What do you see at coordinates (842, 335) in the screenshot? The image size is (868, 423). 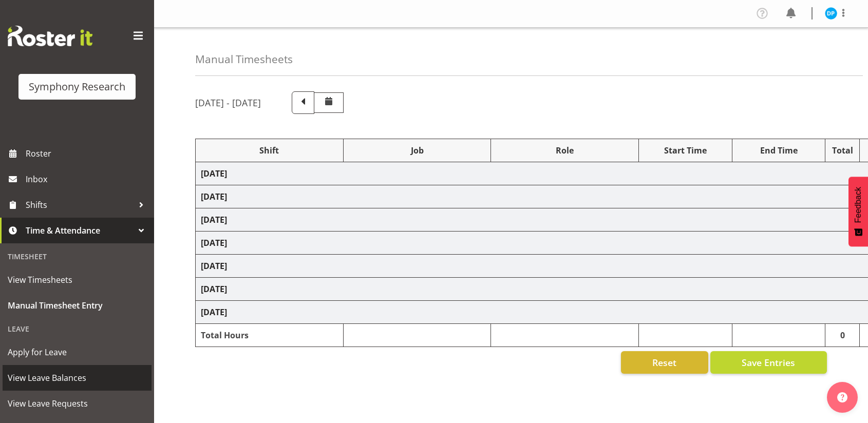 I see `td: 0` at bounding box center [842, 335].